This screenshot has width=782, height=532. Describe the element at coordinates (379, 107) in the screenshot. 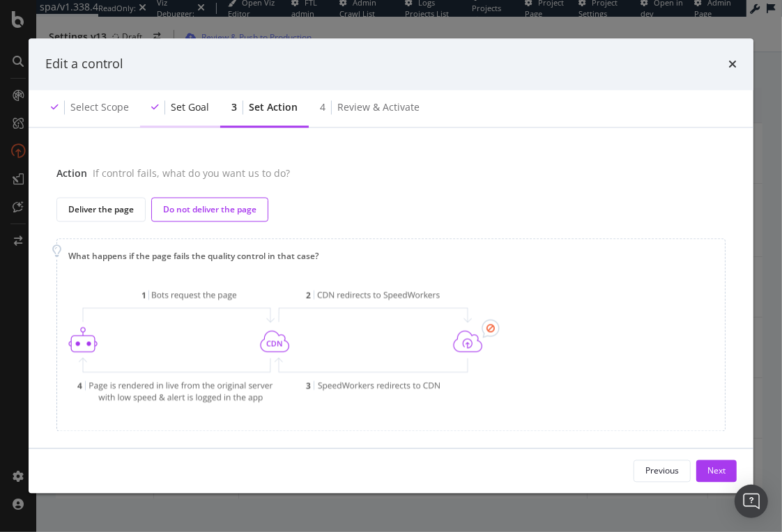

I see `div: Review & Activate` at that location.